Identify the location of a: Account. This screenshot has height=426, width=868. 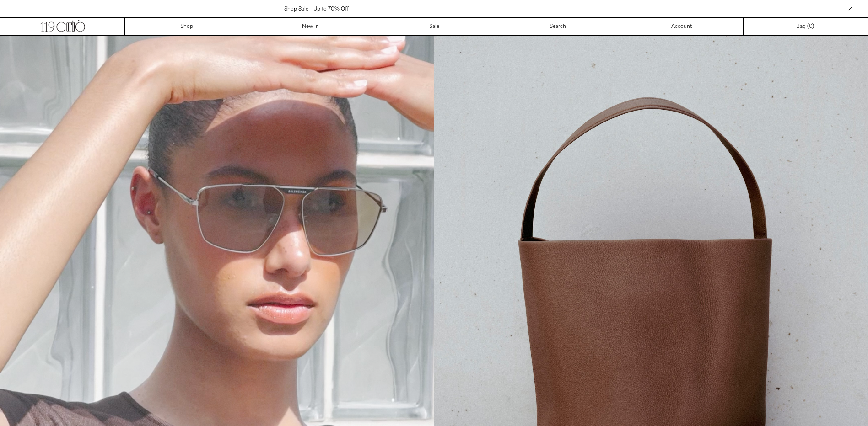
(682, 26).